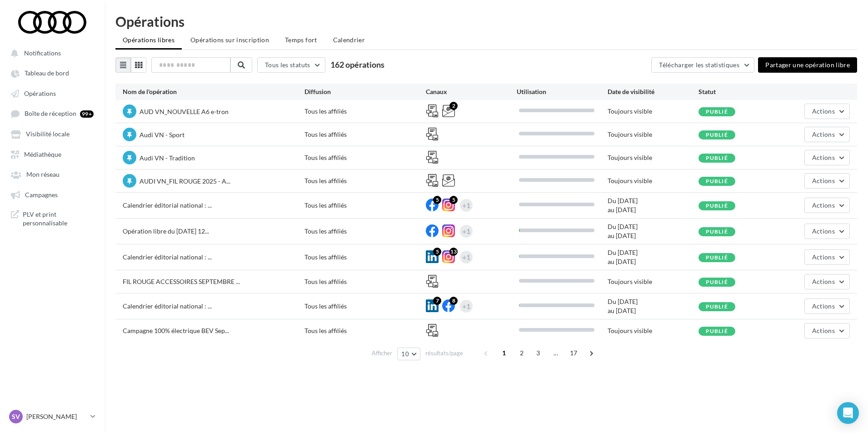 This screenshot has height=433, width=868. What do you see at coordinates (167, 158) in the screenshot?
I see `span: Audi VN - Tradition` at bounding box center [167, 158].